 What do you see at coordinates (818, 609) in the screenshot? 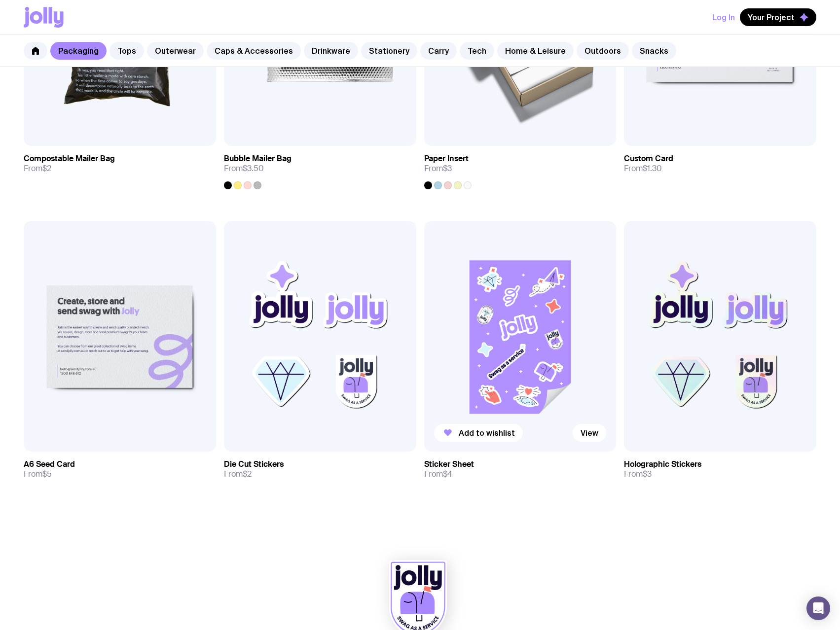
I see `div: Open Intercom Messenger` at bounding box center [818, 609].